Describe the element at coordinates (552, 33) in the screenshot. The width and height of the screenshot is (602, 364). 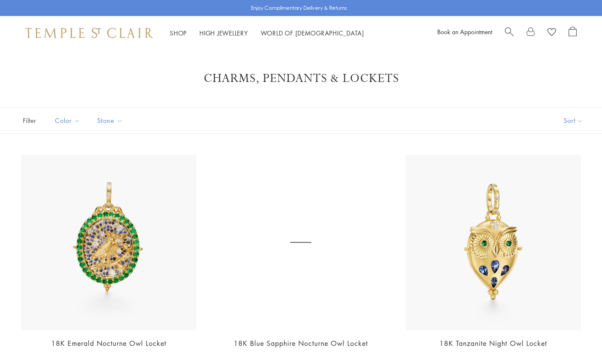
I see `a: View Wishlist` at that location.